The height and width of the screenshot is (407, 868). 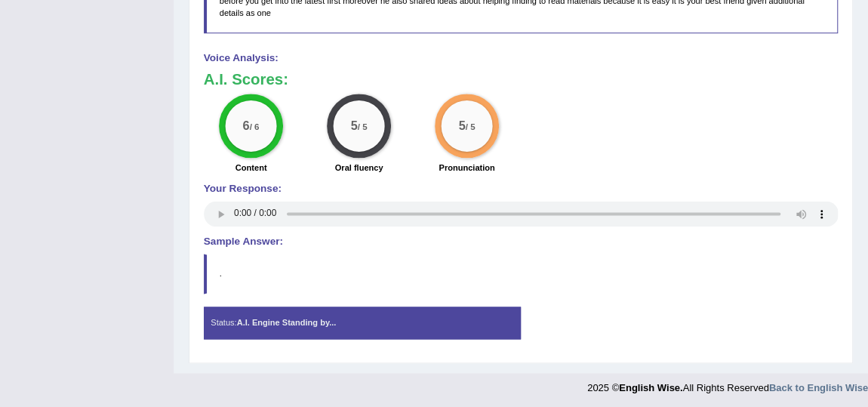 What do you see at coordinates (359, 168) in the screenshot?
I see `label: Oral fluency` at bounding box center [359, 168].